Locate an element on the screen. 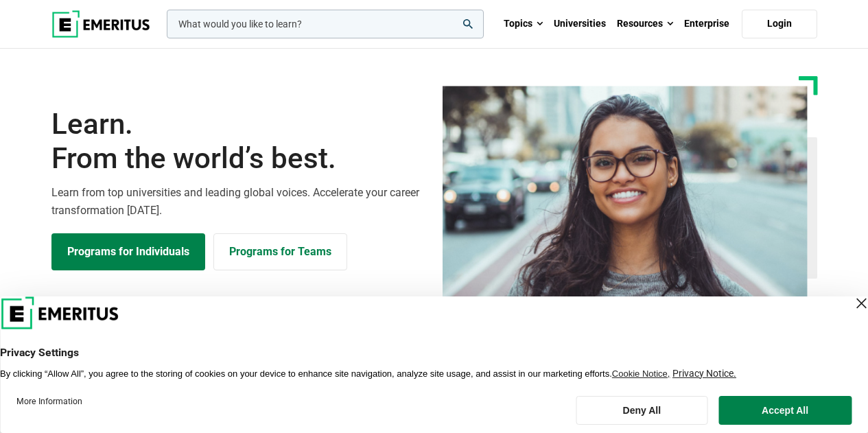 This screenshot has height=433, width=868. img: Learn from the world's best is located at coordinates (625, 194).